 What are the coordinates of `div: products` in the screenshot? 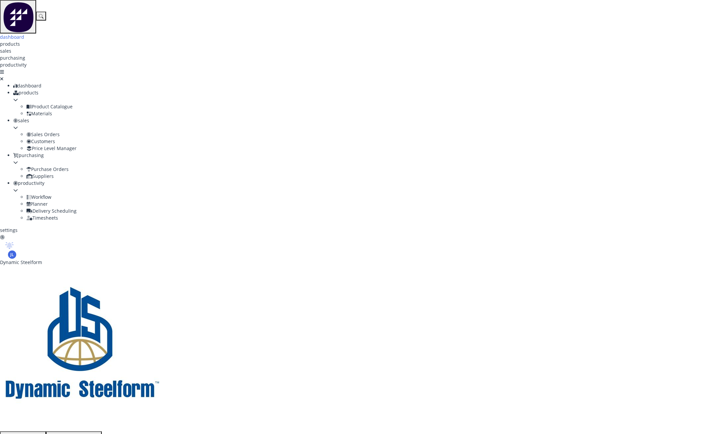 It's located at (364, 92).